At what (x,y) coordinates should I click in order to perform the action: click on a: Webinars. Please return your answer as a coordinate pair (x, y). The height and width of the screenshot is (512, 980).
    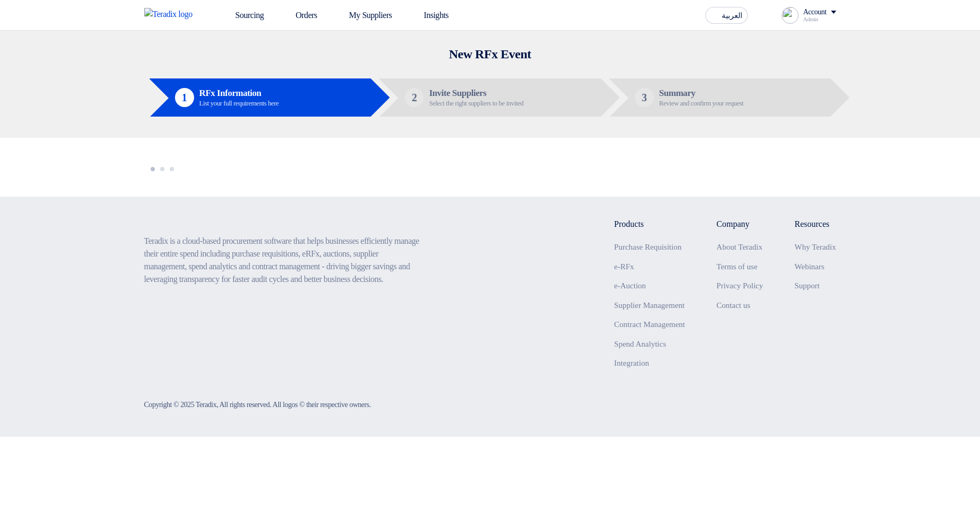
    Looking at the image, I should click on (809, 266).